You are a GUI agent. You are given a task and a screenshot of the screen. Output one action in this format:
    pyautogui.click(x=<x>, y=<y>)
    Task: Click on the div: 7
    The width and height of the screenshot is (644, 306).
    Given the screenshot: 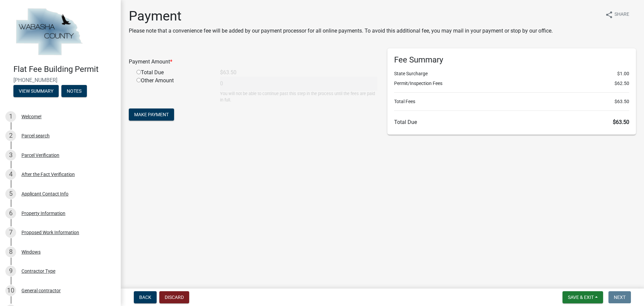 What is the action you would take?
    pyautogui.click(x=11, y=232)
    